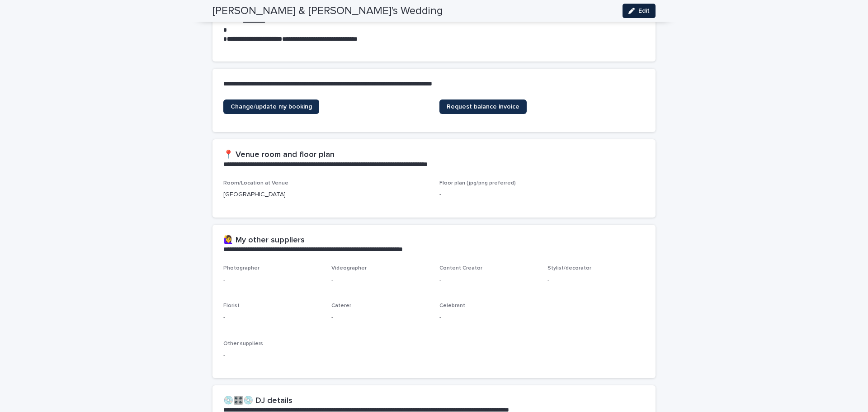 The width and height of the screenshot is (868, 412). Describe the element at coordinates (478, 184) in the screenshot. I see `span: Floor plan (jpg/png preferred)` at that location.